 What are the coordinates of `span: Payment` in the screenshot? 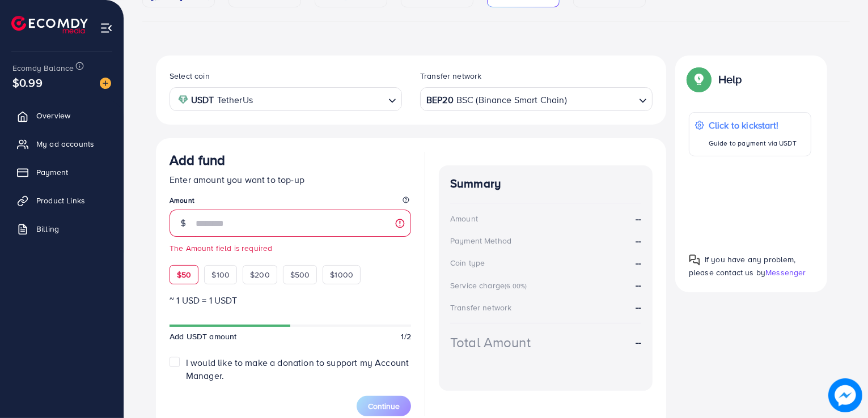 It's located at (52, 172).